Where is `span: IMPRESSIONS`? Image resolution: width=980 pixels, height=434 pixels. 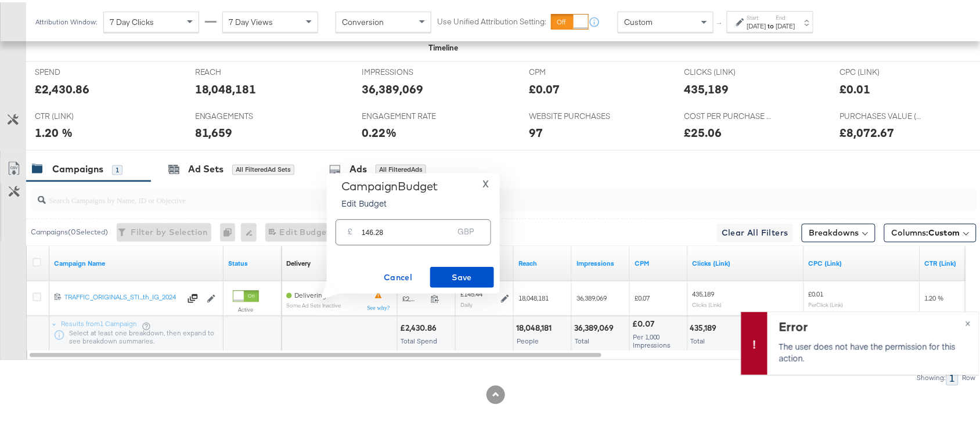
span: IMPRESSIONS is located at coordinates (406, 70).